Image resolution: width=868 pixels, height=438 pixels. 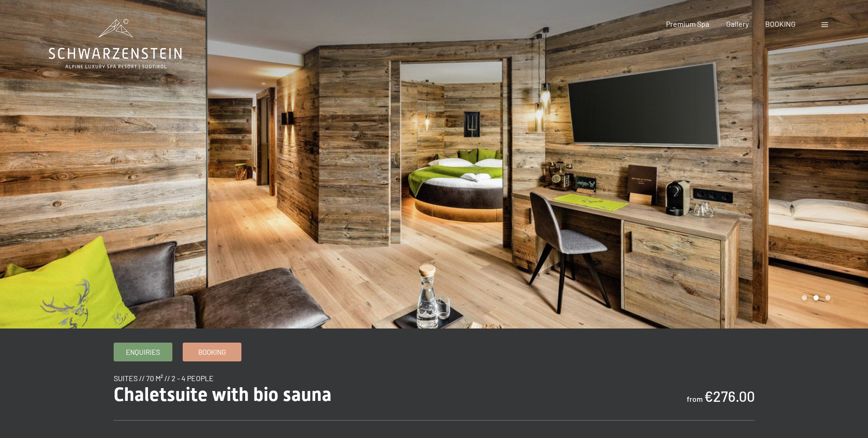 I want to click on span: Premium Spa, so click(x=687, y=23).